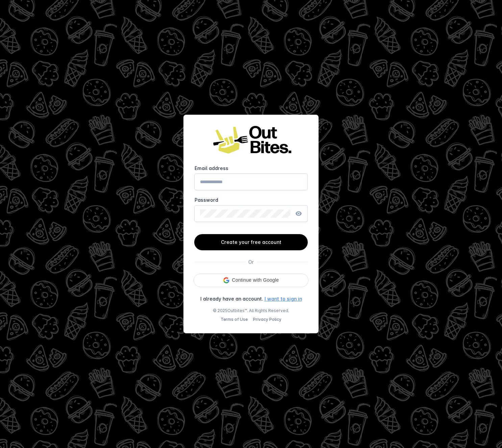 The image size is (502, 448). What do you see at coordinates (232, 298) in the screenshot?
I see `div: I already have an account.` at bounding box center [232, 298].